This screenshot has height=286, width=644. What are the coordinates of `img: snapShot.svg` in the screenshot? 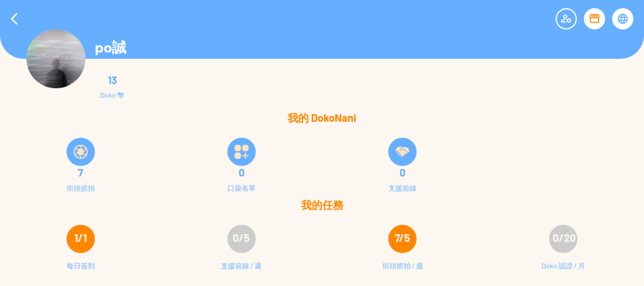 It's located at (81, 152).